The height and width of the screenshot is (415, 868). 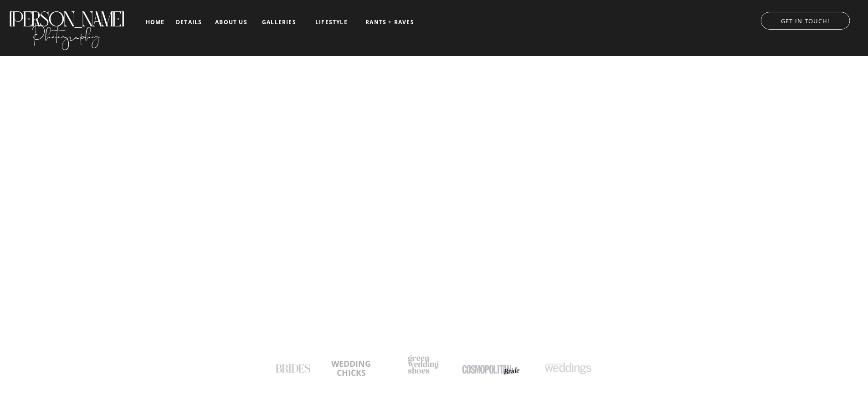 I want to click on a: details, so click(x=189, y=22).